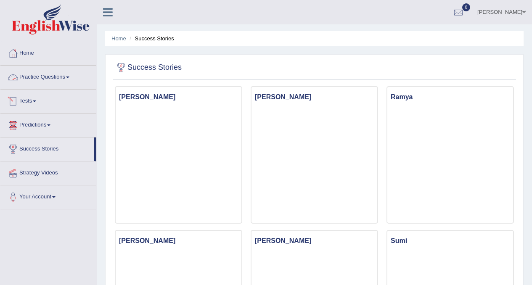 The image size is (532, 285). I want to click on a: Predictions, so click(48, 124).